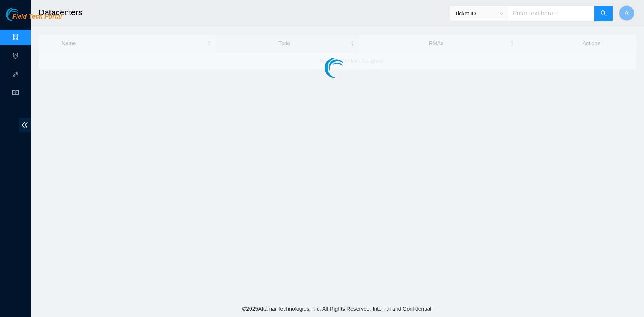  Describe the element at coordinates (25, 125) in the screenshot. I see `span: double-left` at that location.